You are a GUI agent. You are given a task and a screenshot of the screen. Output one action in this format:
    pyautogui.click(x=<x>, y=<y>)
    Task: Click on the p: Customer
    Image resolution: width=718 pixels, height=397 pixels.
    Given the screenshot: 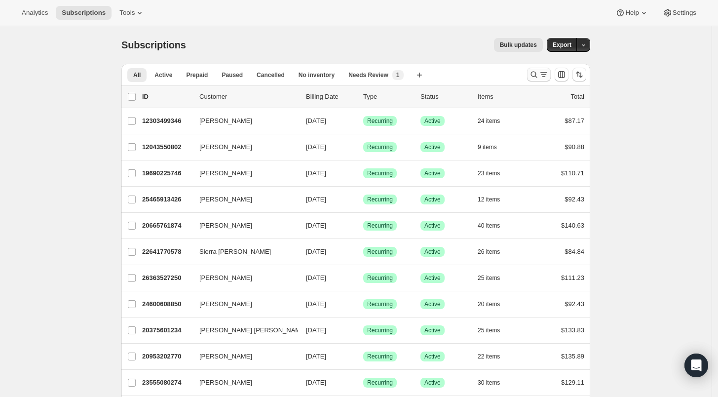 What is the action you would take?
    pyautogui.click(x=249, y=97)
    